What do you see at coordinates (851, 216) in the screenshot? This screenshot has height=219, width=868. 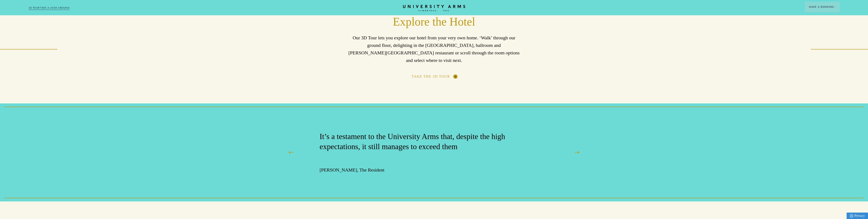 I see `img: Privacy` at bounding box center [851, 216].